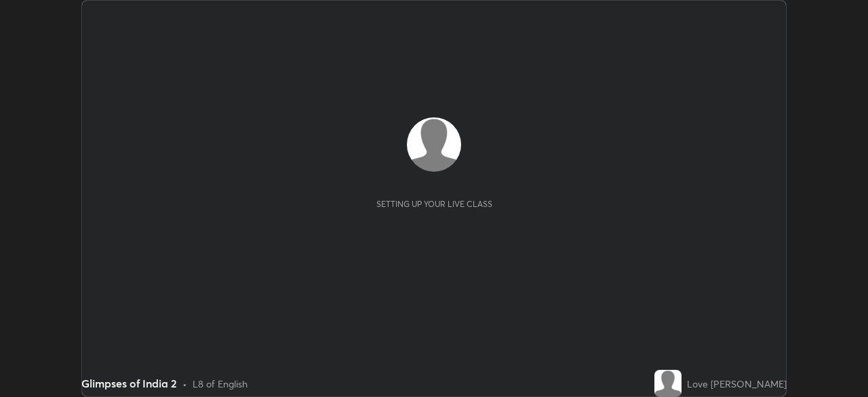 Image resolution: width=868 pixels, height=397 pixels. I want to click on div: L8 of English, so click(220, 383).